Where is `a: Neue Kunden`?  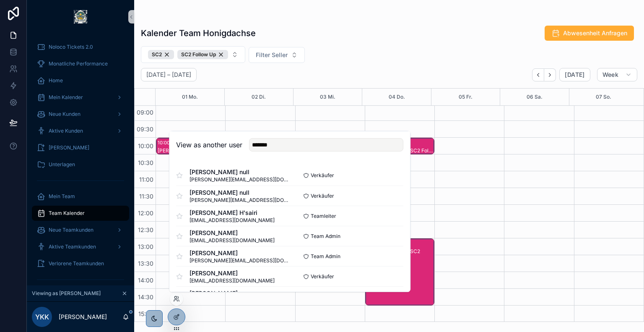 a: Neue Kunden is located at coordinates (80, 114).